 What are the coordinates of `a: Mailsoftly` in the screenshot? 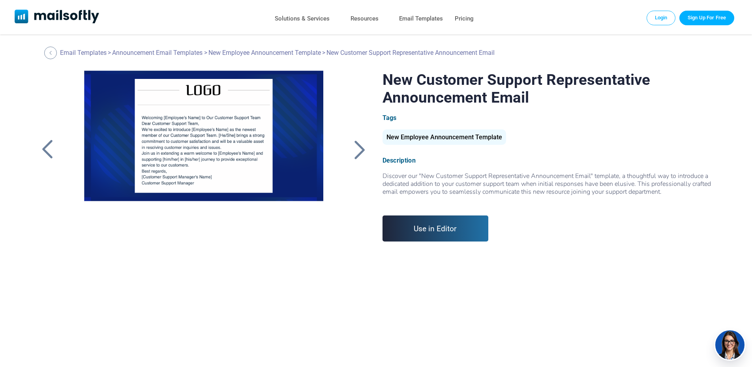 It's located at (57, 17).